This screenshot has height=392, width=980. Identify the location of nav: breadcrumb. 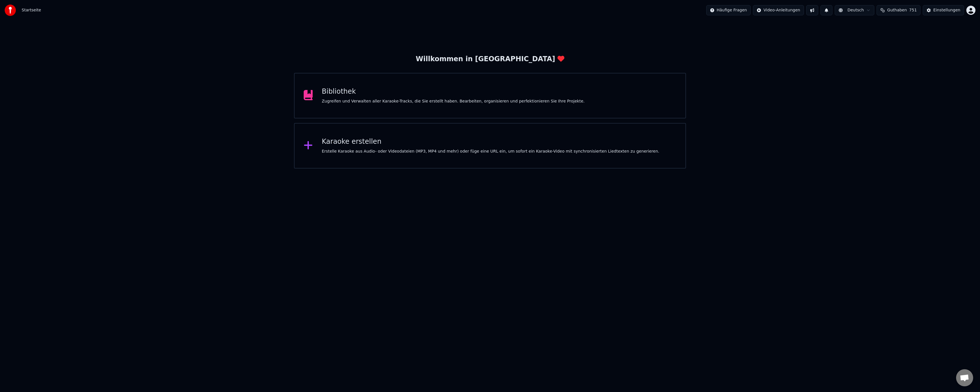
(31, 10).